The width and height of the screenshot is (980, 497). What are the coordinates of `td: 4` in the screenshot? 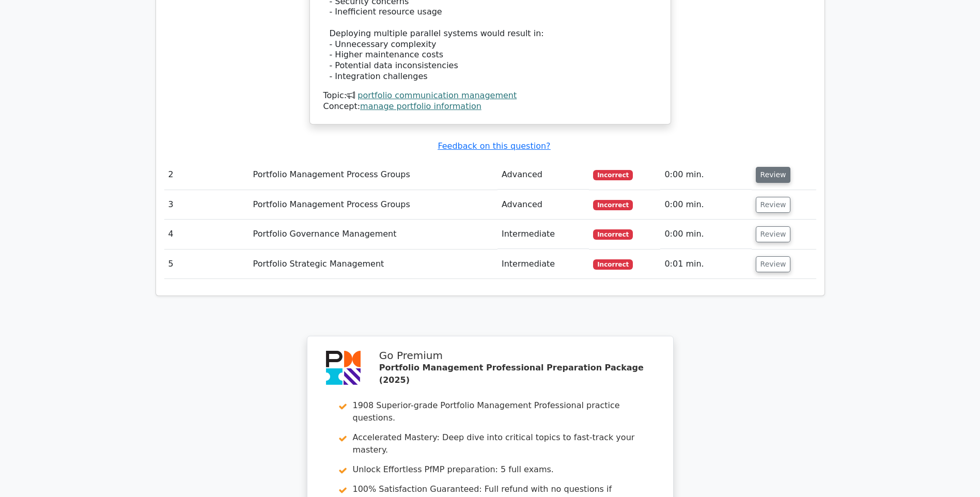 It's located at (207, 234).